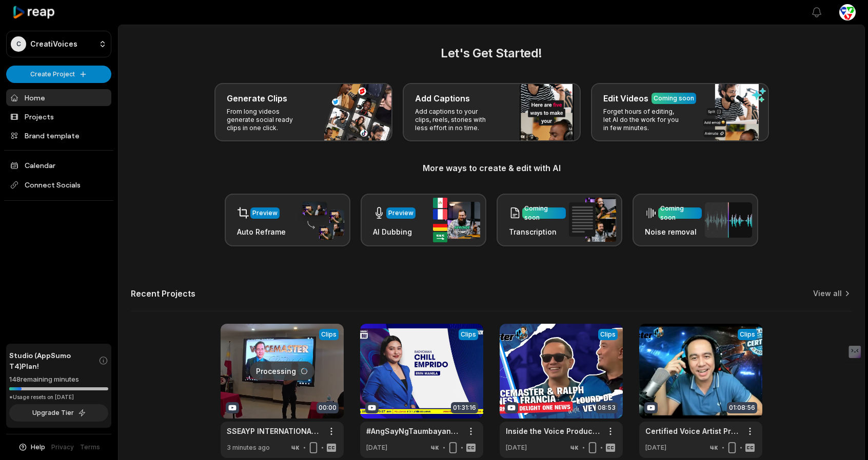 This screenshot has height=460, width=868. Describe the element at coordinates (455, 120) in the screenshot. I see `p: Add captions to your clips, reels, stories with less effort in no time.` at that location.